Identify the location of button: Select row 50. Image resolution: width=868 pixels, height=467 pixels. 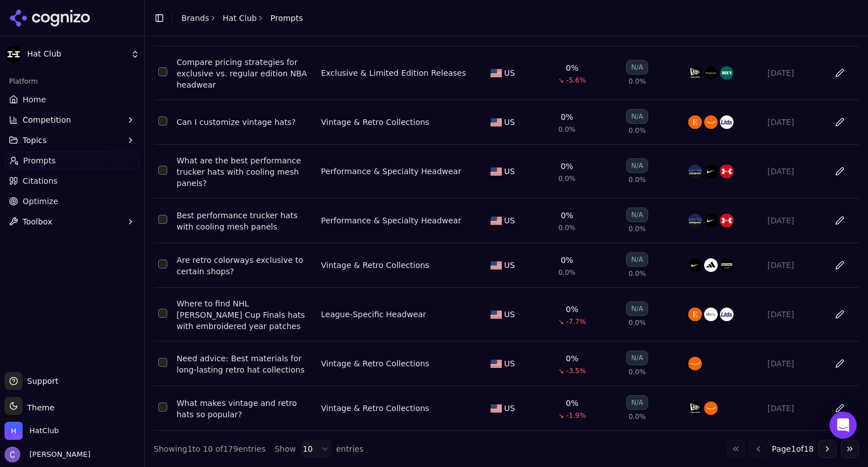
(163, 219).